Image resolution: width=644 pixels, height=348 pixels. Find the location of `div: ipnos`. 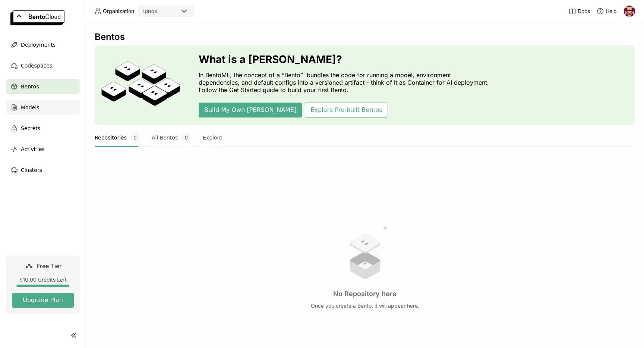

div: ipnos is located at coordinates (150, 11).